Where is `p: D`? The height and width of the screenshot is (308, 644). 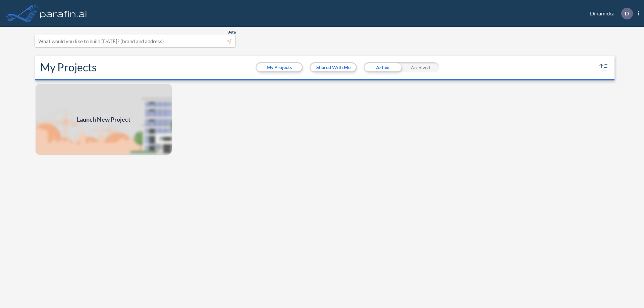 p: D is located at coordinates (627, 14).